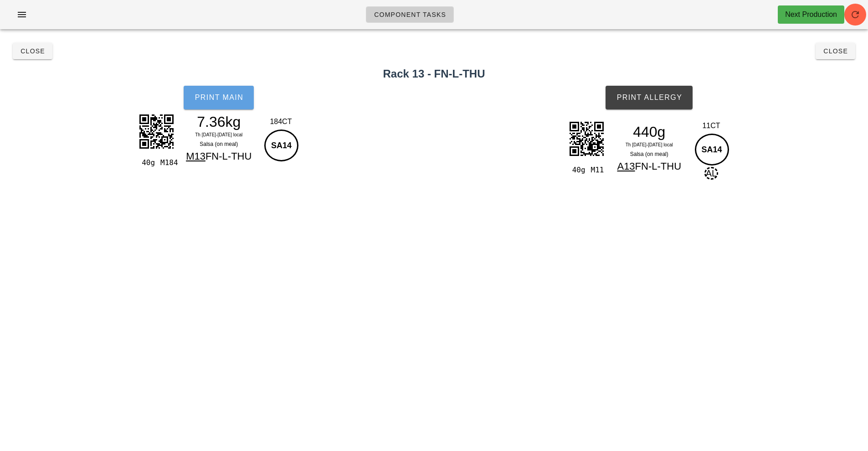 This screenshot has height=451, width=868. What do you see at coordinates (649, 98) in the screenshot?
I see `button: Print Allergy` at bounding box center [649, 98].